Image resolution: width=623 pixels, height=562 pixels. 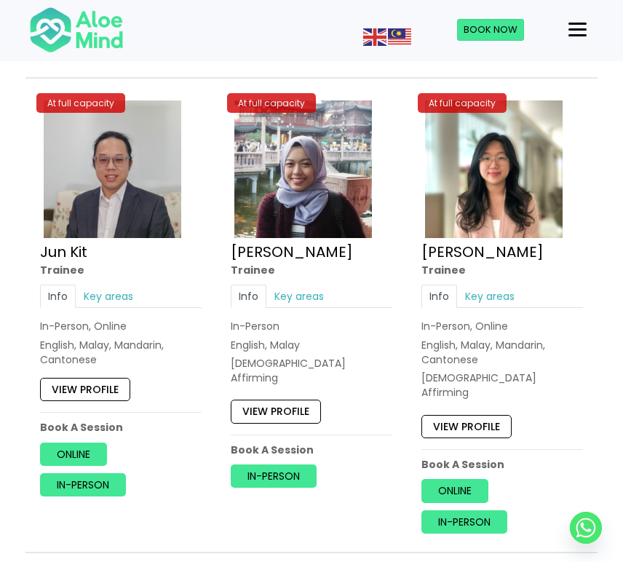 What do you see at coordinates (63, 252) in the screenshot?
I see `a: Jun Kit` at bounding box center [63, 252].